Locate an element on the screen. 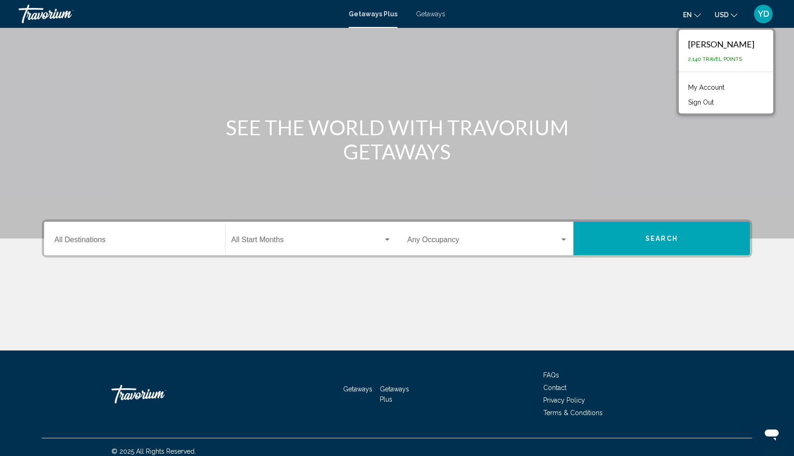 This screenshot has height=456, width=794. h1: SEE THE WORLD WITH TRAVORIUM GETAWAYS is located at coordinates (397, 139).